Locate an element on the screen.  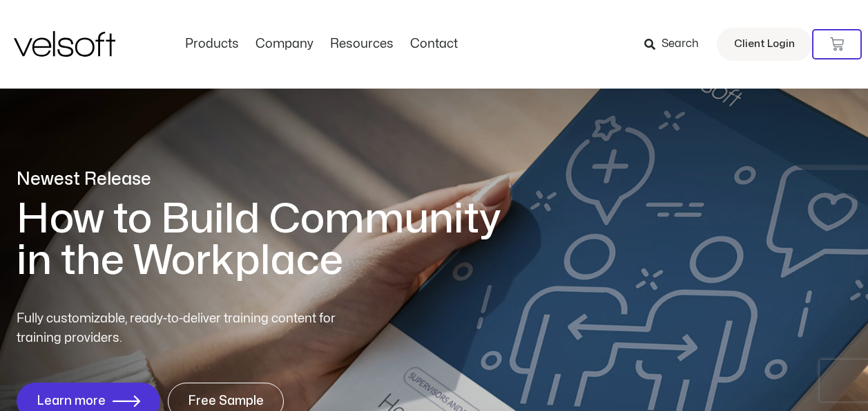
span: Client Login is located at coordinates (765, 44).